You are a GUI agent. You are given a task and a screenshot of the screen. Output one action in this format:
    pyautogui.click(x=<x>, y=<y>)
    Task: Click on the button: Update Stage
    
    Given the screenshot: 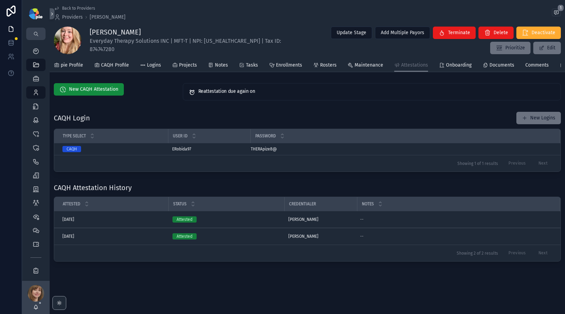 What is the action you would take?
    pyautogui.click(x=351, y=33)
    